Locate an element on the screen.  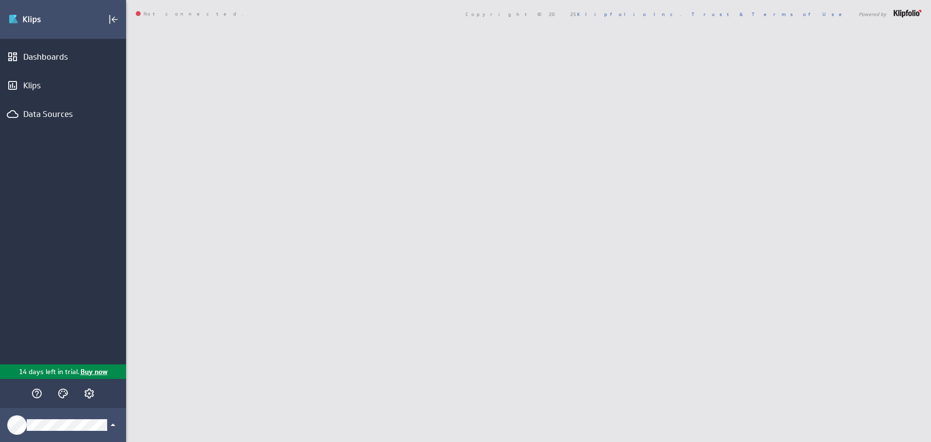
img: logo-footer.png is located at coordinates (908, 14).